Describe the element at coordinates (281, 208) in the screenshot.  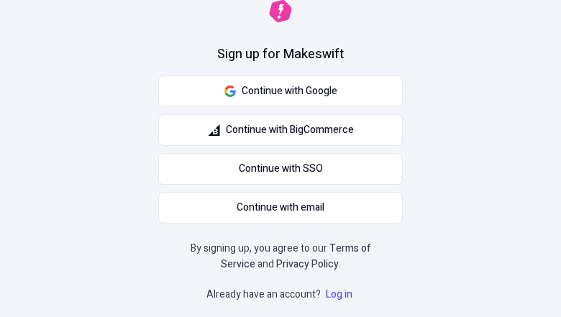
I see `span: Continue with email` at that location.